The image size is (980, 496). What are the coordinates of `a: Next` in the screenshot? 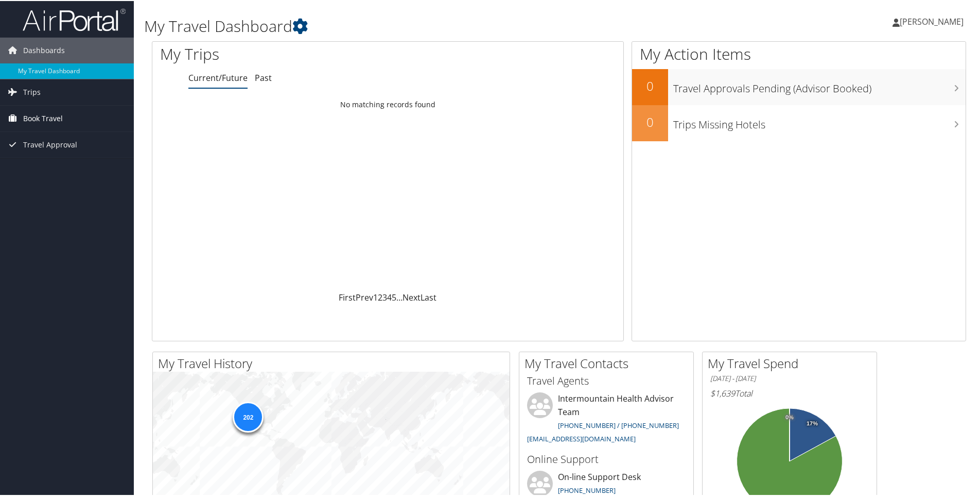 It's located at (411, 296).